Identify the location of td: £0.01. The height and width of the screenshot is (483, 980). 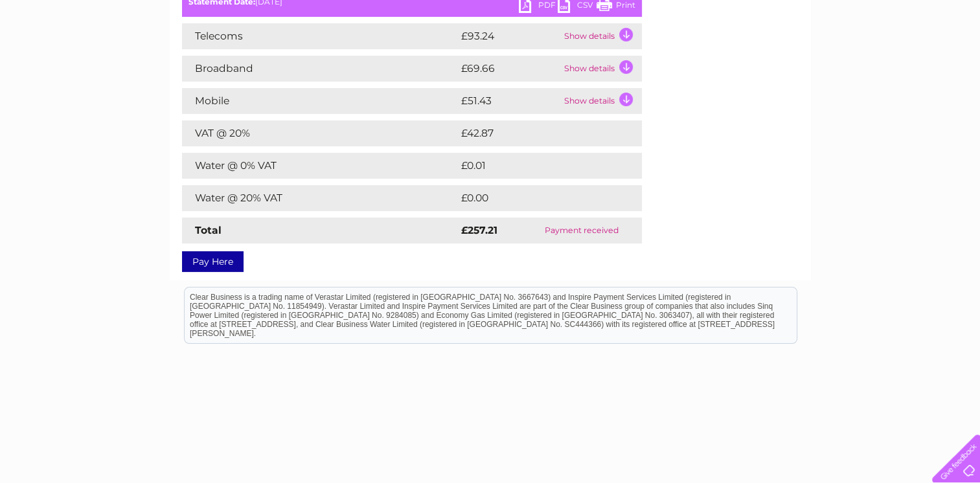
(534, 166).